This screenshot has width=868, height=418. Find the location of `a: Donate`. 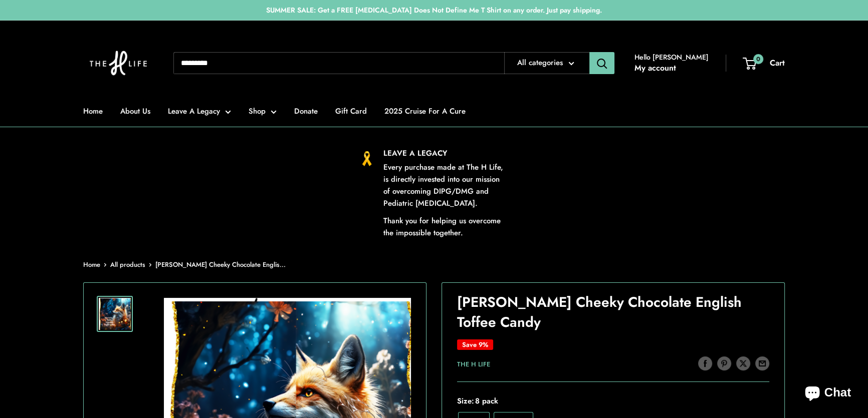

a: Donate is located at coordinates (306, 111).